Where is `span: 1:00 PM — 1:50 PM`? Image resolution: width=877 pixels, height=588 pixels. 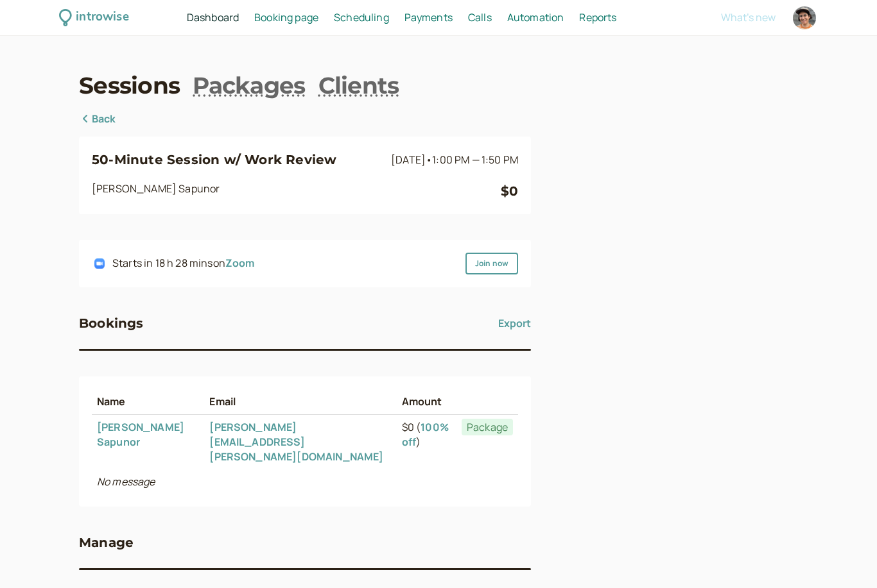
span: 1:00 PM — 1:50 PM is located at coordinates (475, 160).